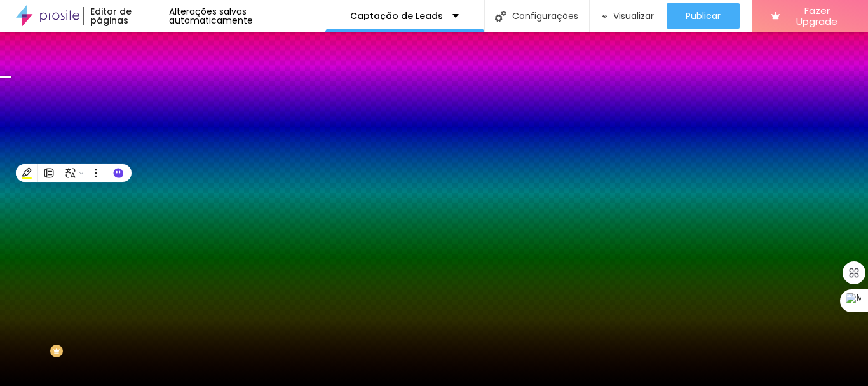 The width and height of the screenshot is (868, 386). What do you see at coordinates (605, 16) in the screenshot?
I see `img: view-1.svg` at bounding box center [605, 16].